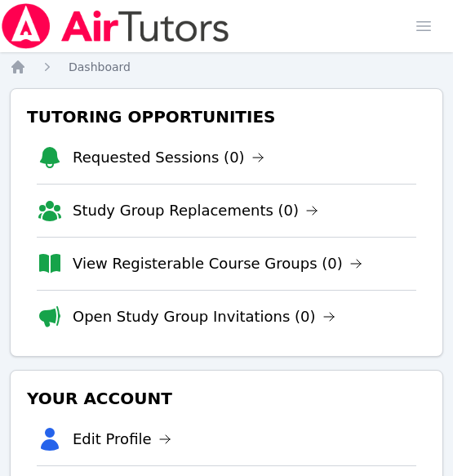 The image size is (453, 476). Describe the element at coordinates (226, 398) in the screenshot. I see `h3: Your Account` at that location.